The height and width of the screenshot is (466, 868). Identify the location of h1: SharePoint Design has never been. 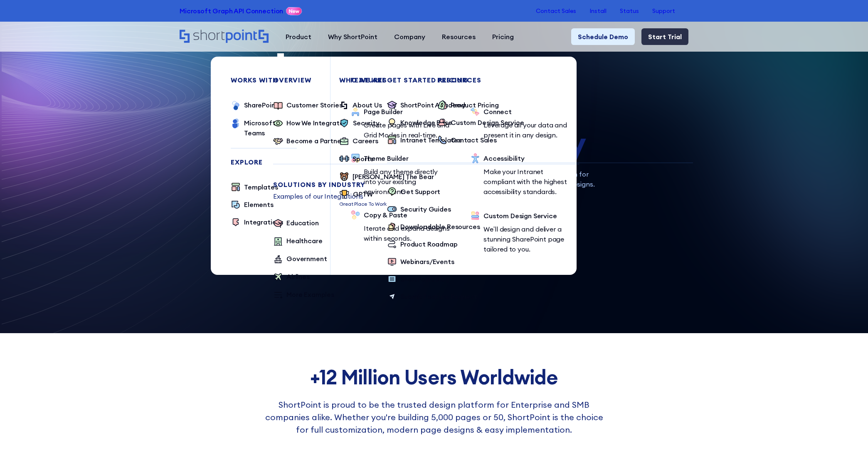
(434, 126).